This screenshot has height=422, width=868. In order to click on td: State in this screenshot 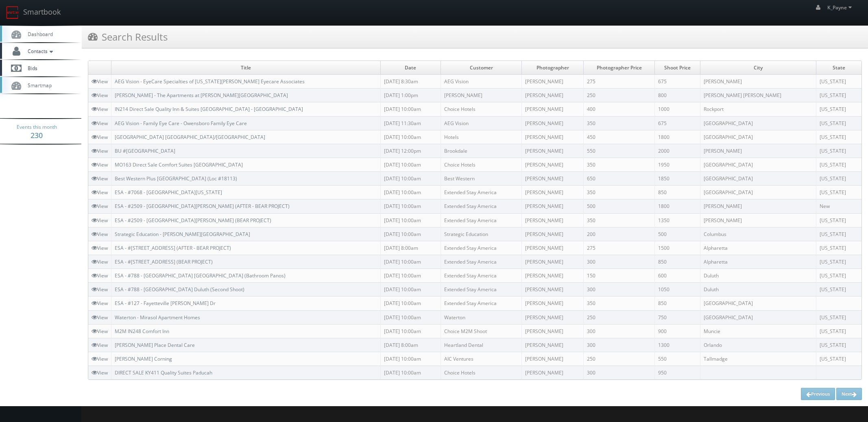, I will do `click(839, 67)`.